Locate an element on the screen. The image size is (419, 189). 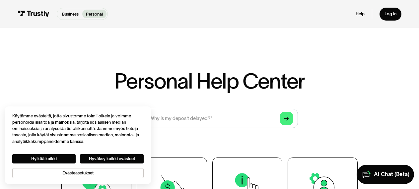
div: Log in is located at coordinates (390, 14).